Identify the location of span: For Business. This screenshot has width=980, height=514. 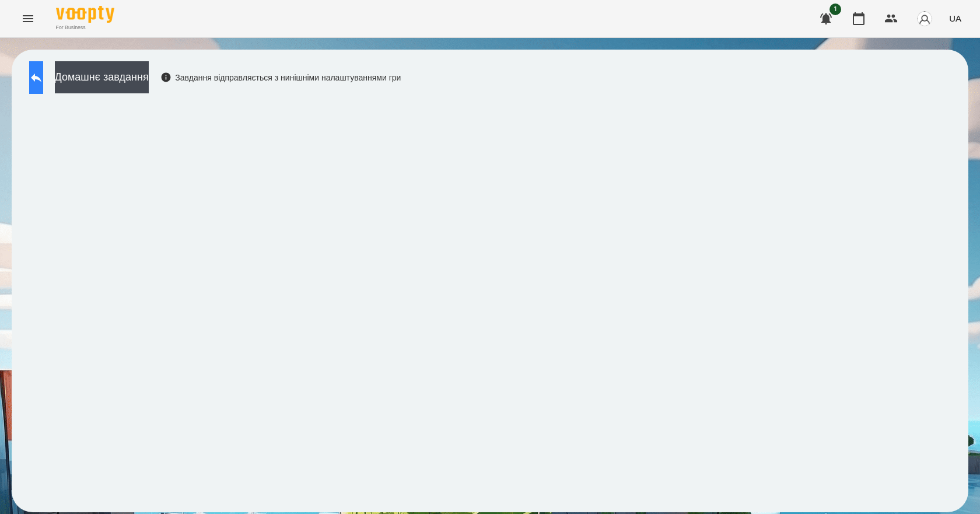
(85, 27).